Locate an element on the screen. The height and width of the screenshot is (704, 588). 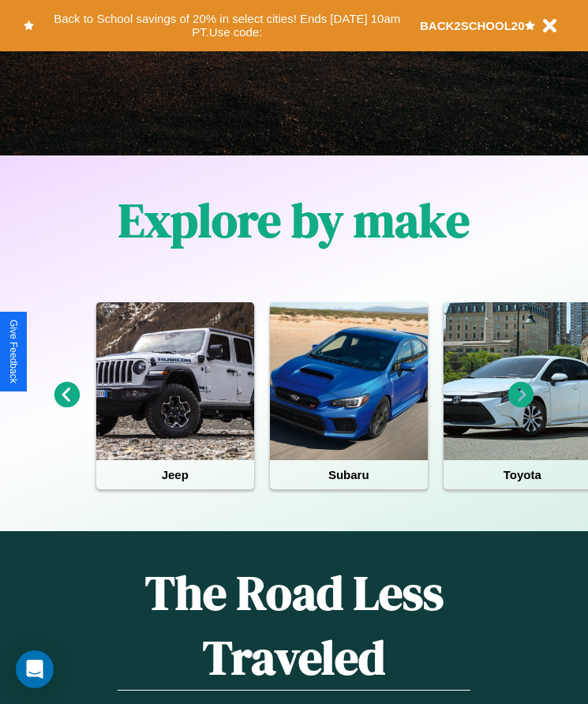
div: Open Intercom Messenger is located at coordinates (35, 669).